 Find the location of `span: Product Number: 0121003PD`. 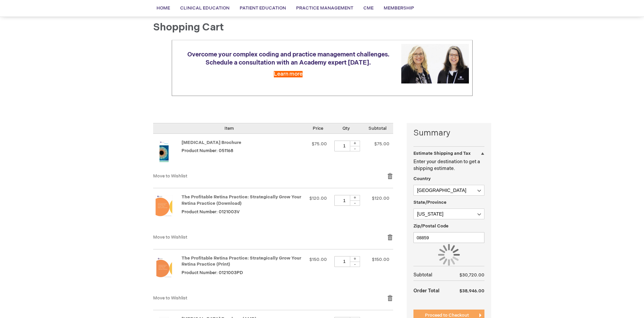

span: Product Number: 0121003PD is located at coordinates (212, 273).